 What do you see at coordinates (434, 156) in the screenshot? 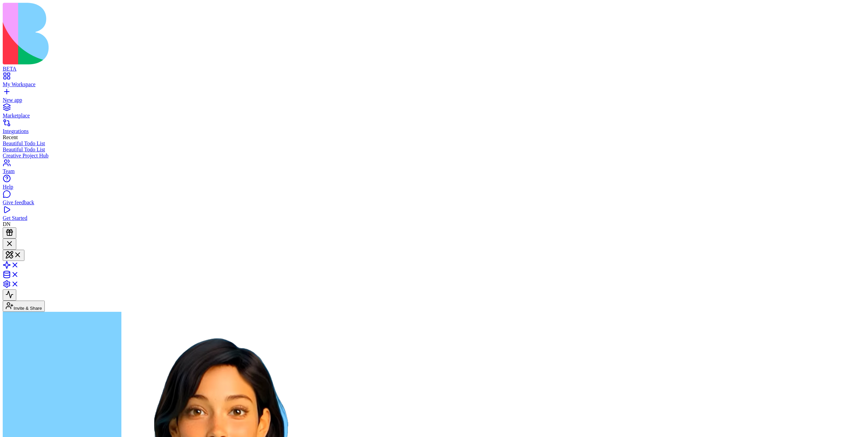
I see `div: Creative Project Hub` at bounding box center [434, 156].